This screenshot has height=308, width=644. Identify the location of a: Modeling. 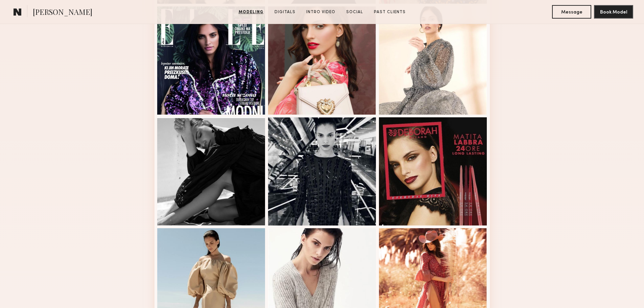
(251, 12).